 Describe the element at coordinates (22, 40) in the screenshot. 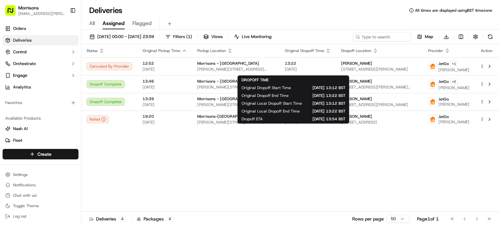

I see `span: Deliveries` at that location.